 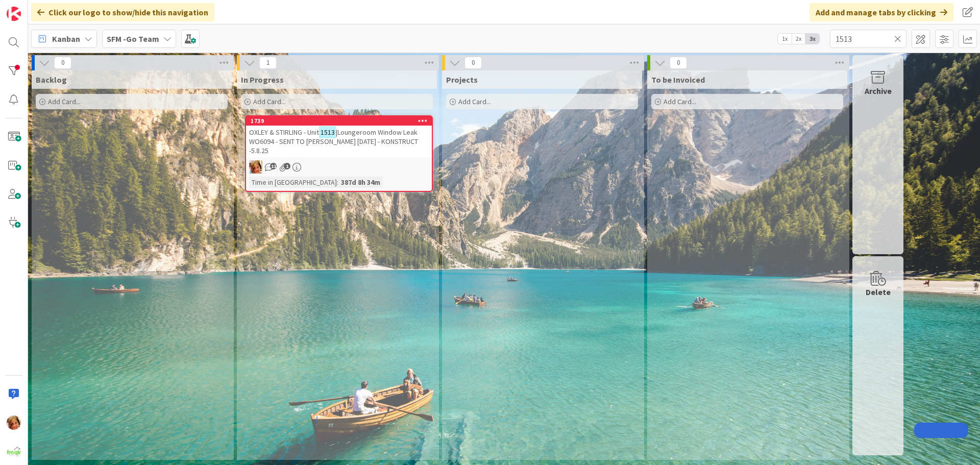 I want to click on img: Visit kanbanzone.com, so click(x=14, y=14).